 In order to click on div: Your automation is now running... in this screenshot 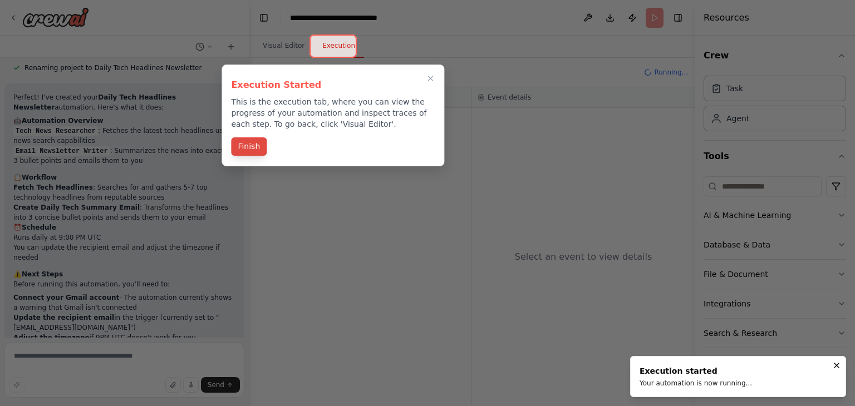, I will do `click(696, 384)`.